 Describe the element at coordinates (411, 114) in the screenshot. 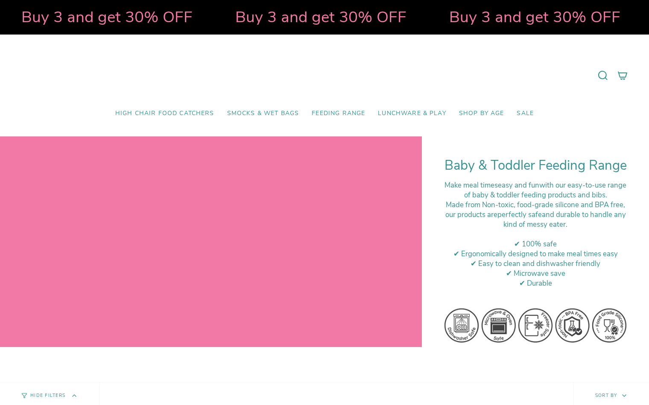

I see `a: Lunchware & Play` at that location.